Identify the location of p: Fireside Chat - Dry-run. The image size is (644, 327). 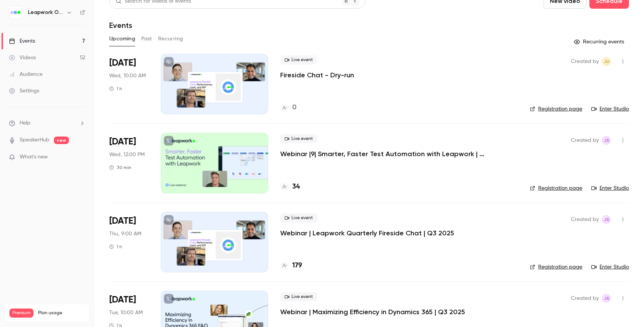
(317, 75).